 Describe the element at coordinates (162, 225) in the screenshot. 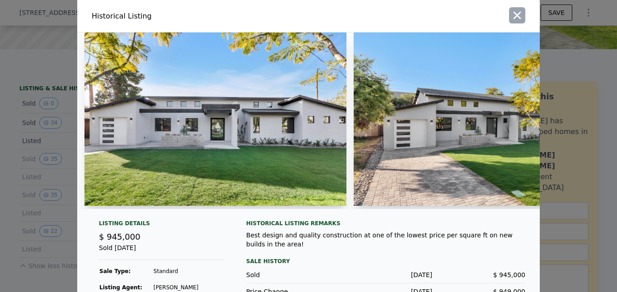

I see `div: Listing Details` at that location.